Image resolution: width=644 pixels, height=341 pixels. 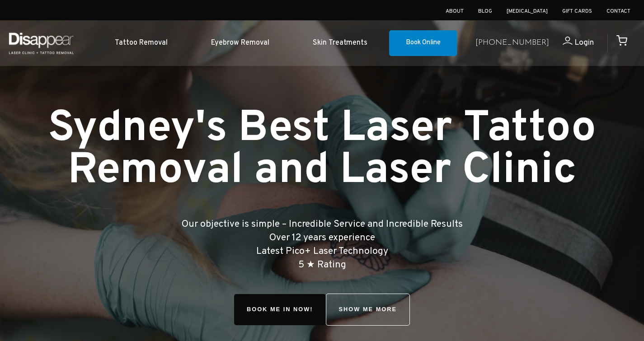 I want to click on a: SHOW ME MORE, so click(x=368, y=309).